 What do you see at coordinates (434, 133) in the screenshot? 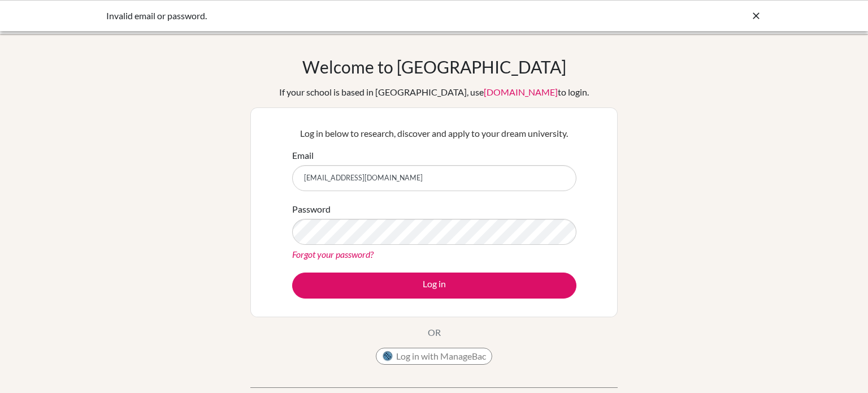
I see `p: Log in below to research, discover and apply to your dream university.` at bounding box center [434, 133].